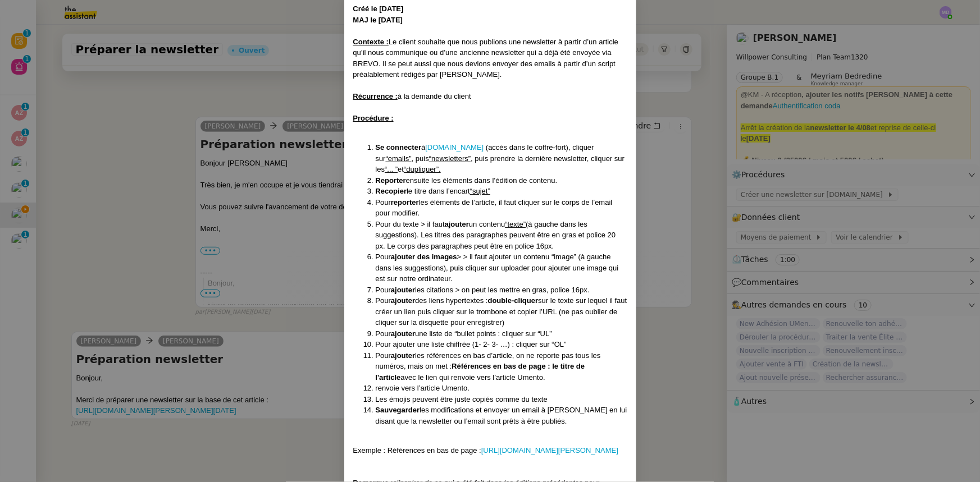 This screenshot has width=980, height=482. Describe the element at coordinates (513, 300) in the screenshot. I see `strong: double-cliquer` at that location.